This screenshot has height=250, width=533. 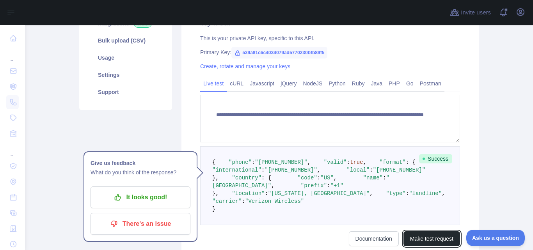 I want to click on span: "international", so click(x=237, y=170).